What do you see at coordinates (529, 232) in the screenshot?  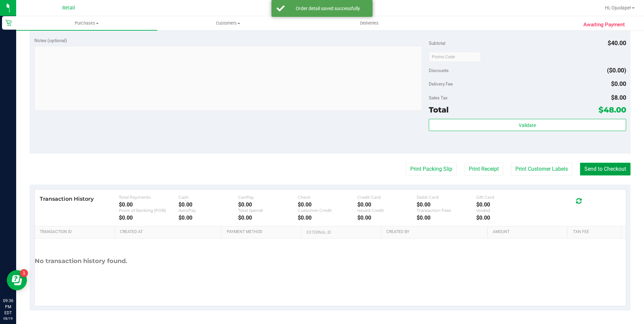 I see `a: Amount` at bounding box center [529, 232].